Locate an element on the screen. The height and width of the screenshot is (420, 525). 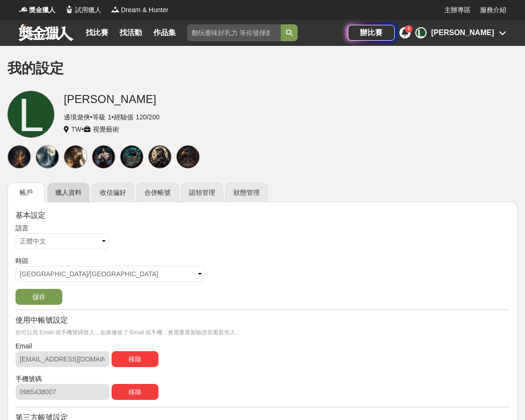
a: 收信偏好 is located at coordinates (113, 193).